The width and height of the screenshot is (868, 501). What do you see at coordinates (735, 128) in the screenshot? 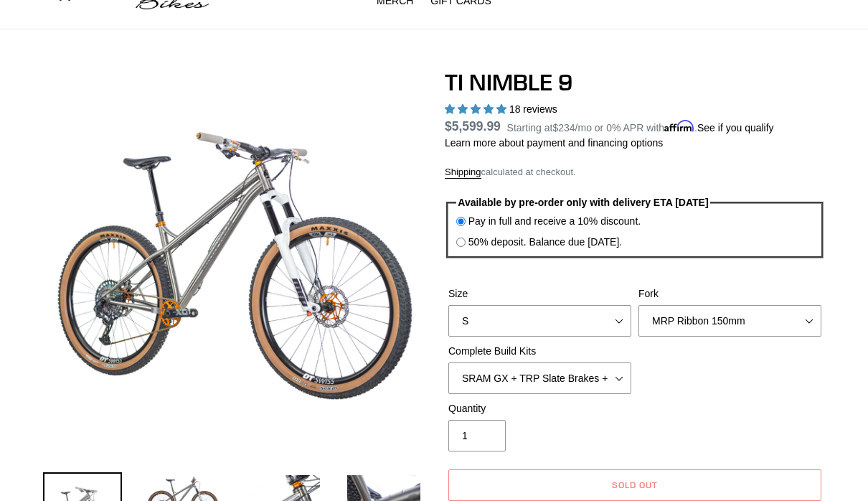
I see `a: See if you qualify - Learn more about Affirm Financing (opens in modal)` at bounding box center [735, 128].